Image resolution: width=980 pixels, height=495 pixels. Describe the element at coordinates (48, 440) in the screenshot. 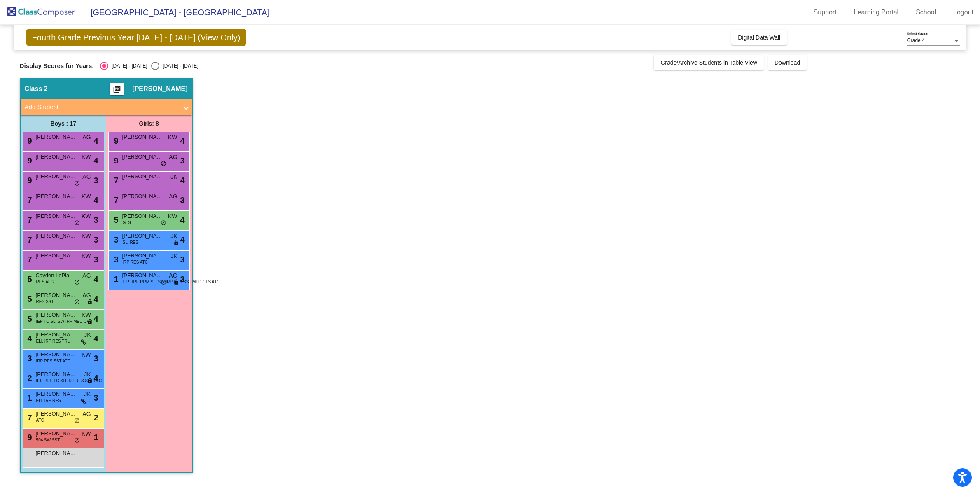

I see `span: 504 SW SST` at that location.